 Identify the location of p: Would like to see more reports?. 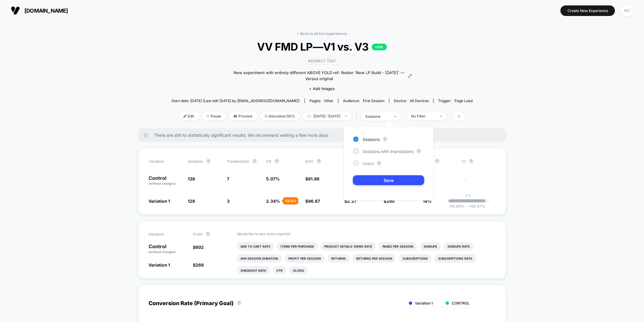
(366, 234).